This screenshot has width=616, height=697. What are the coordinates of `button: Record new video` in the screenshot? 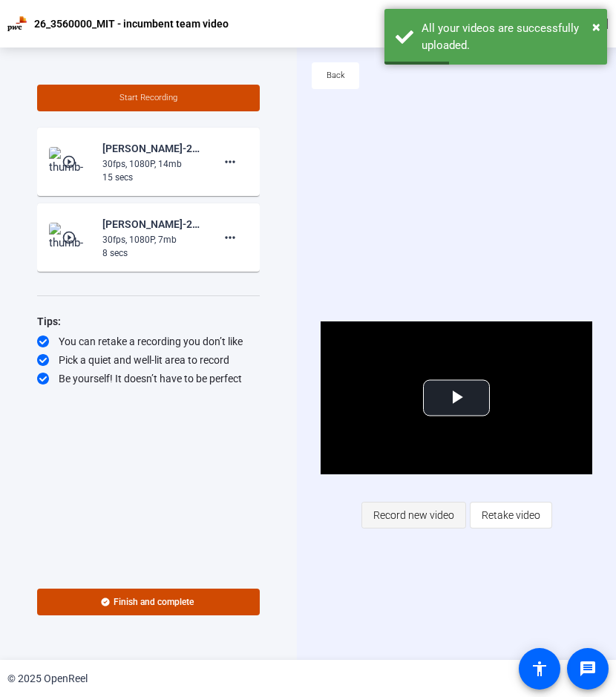 It's located at (413, 516).